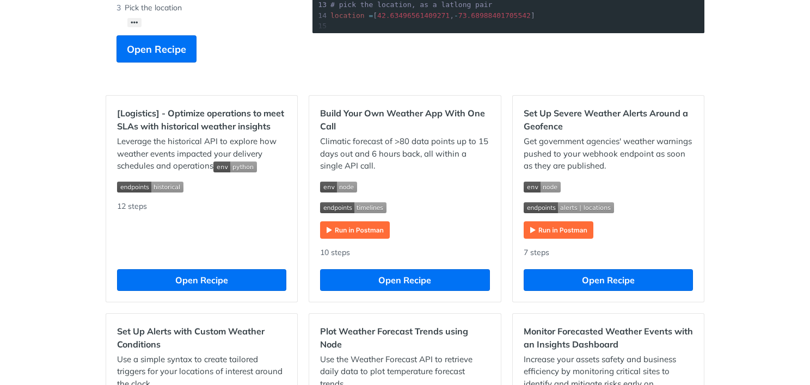 The image size is (810, 385). What do you see at coordinates (608, 338) in the screenshot?
I see `h2: Monitor Forecasted Weather Events with an Insights Dashboard` at bounding box center [608, 338].